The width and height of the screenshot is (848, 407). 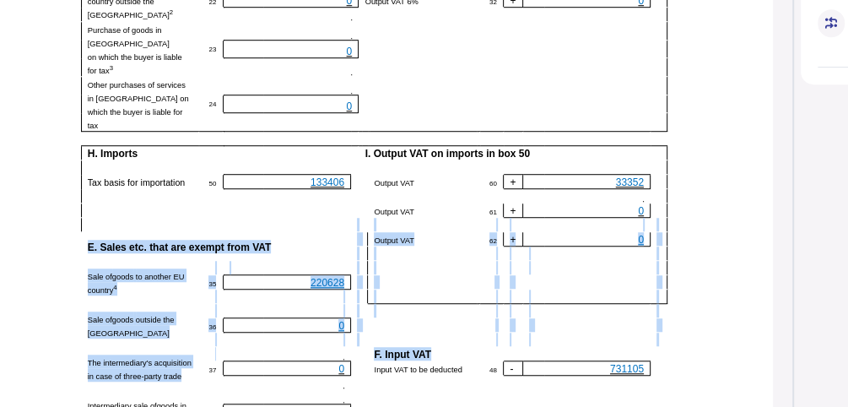 I want to click on span: 24, so click(x=212, y=104).